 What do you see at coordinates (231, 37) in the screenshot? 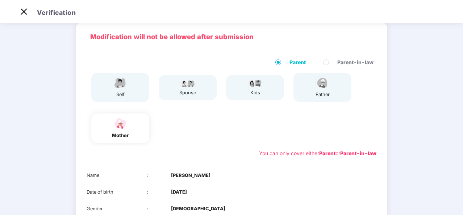
I see `p: Modification will not be allowed after submission` at bounding box center [231, 37].